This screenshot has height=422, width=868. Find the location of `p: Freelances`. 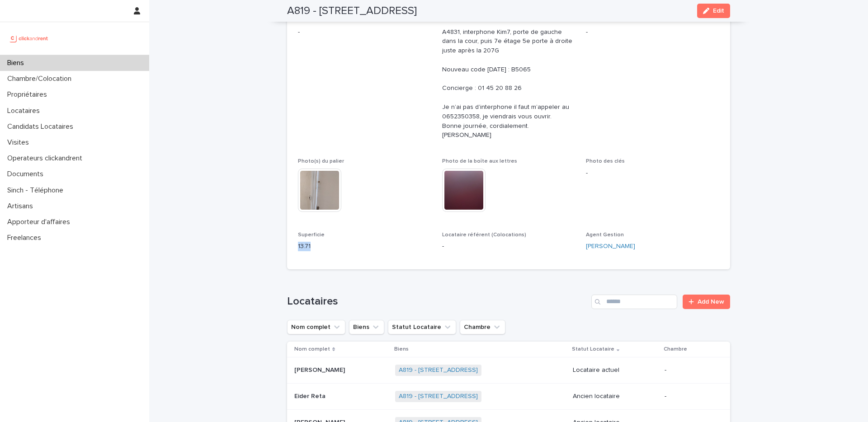

p: Freelances is located at coordinates (26, 237).